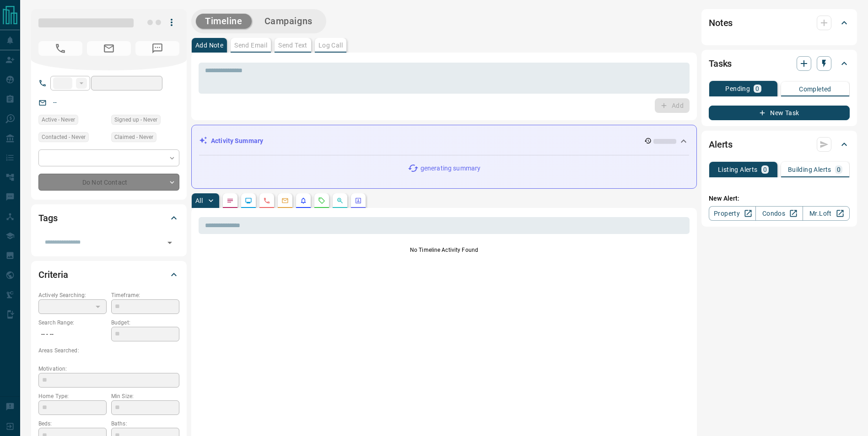 Image resolution: width=868 pixels, height=436 pixels. I want to click on p: Actively Searching:, so click(72, 295).